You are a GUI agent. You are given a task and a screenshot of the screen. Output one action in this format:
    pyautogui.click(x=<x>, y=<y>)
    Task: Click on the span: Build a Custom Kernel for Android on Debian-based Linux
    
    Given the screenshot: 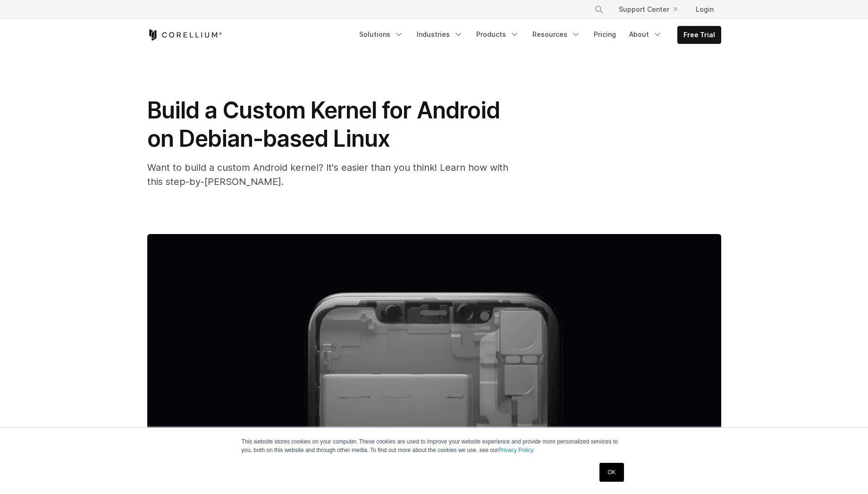 What is the action you would take?
    pyautogui.click(x=323, y=124)
    